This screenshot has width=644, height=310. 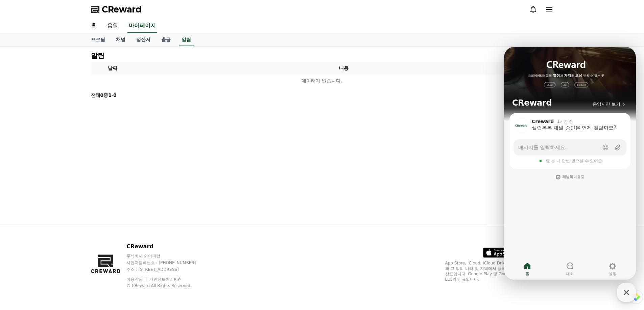 I want to click on span: 홈, so click(x=23, y=227).